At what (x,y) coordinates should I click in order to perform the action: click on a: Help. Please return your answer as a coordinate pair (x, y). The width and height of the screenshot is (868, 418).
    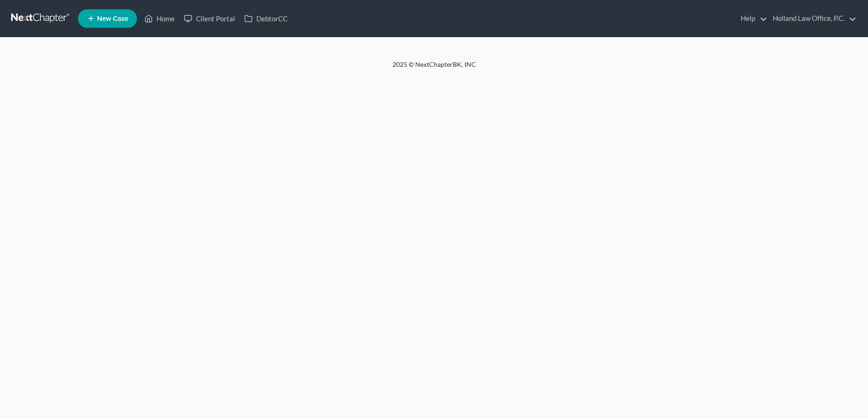
    Looking at the image, I should click on (751, 19).